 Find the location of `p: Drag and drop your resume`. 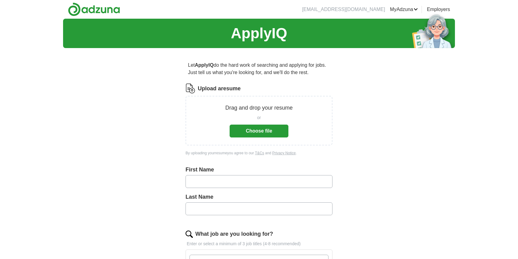

p: Drag and drop your resume is located at coordinates (259, 108).